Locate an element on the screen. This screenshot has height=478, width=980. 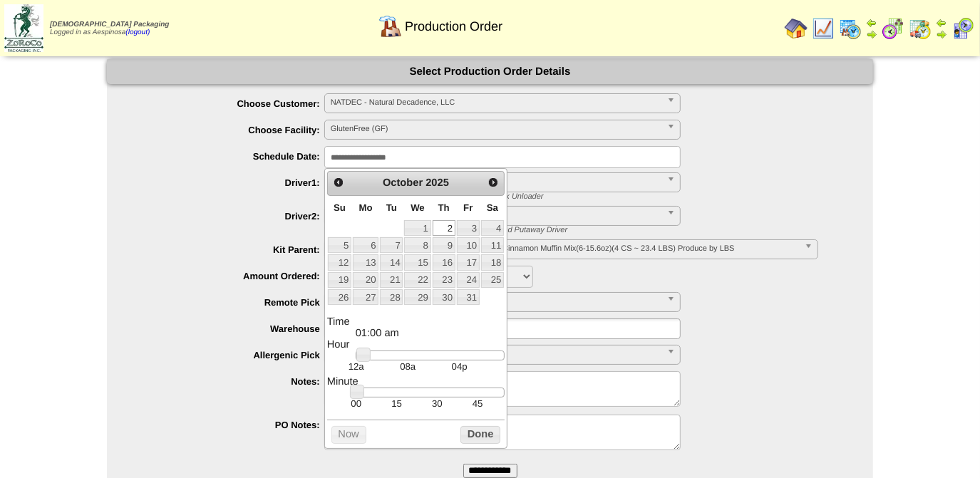
img: calendarblend.gif is located at coordinates (893, 28).